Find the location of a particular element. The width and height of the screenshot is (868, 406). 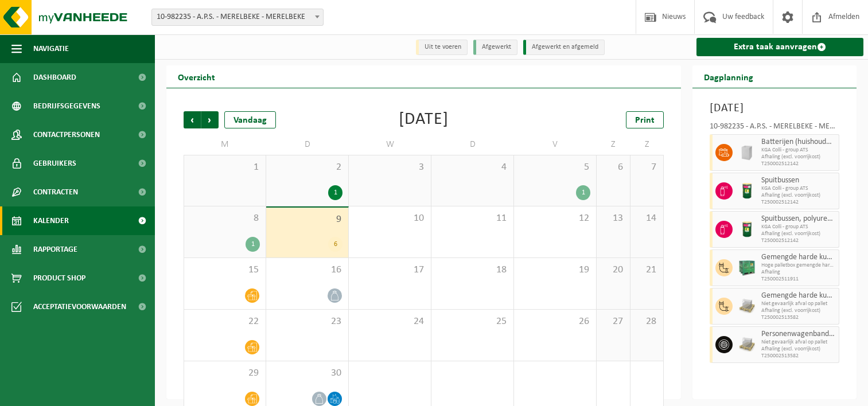

span: 10-982235 - A.P.S. - MERELBEKE - MERELBEKE is located at coordinates (237, 18).